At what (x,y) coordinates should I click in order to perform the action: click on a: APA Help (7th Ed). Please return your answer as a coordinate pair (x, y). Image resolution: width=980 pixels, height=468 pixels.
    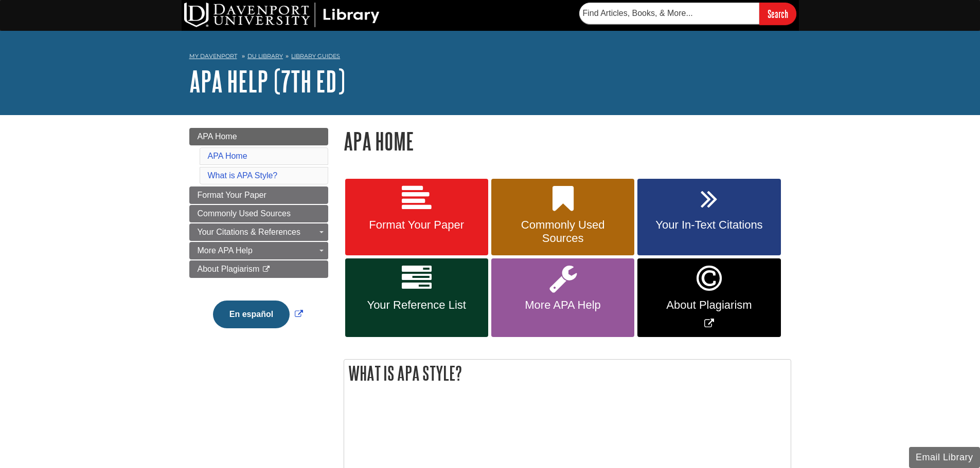
    Looking at the image, I should click on (267, 81).